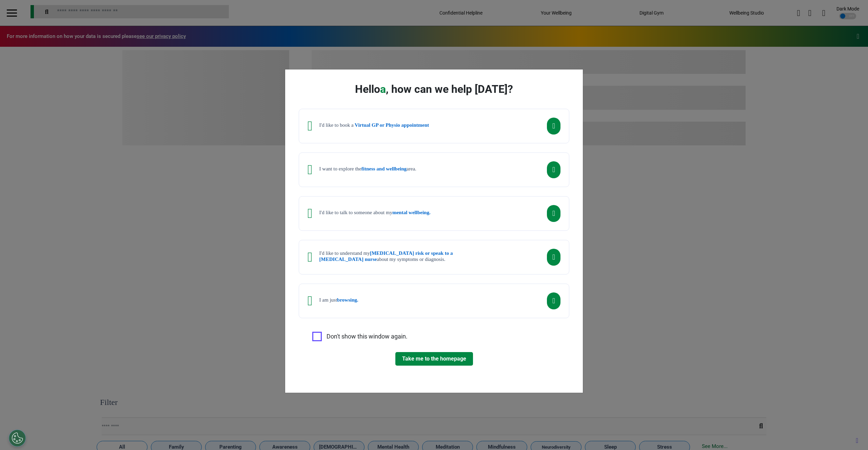 This screenshot has height=450, width=868. I want to click on h4: I am just, so click(339, 300).